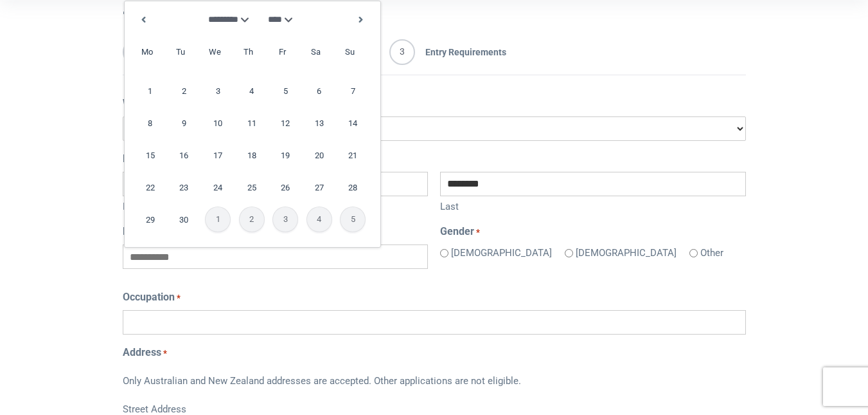 The image size is (868, 415). What do you see at coordinates (319, 123) in the screenshot?
I see `a: 13` at bounding box center [319, 123].